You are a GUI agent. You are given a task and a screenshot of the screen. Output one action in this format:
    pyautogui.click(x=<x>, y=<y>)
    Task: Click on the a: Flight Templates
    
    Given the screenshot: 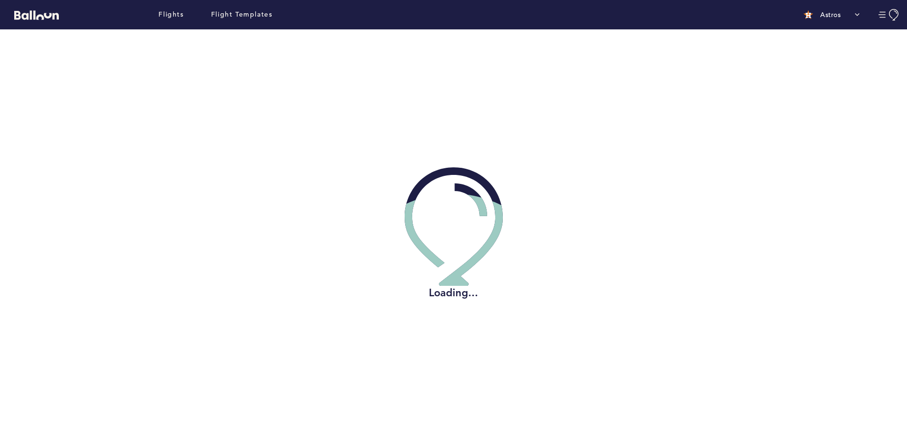 What is the action you would take?
    pyautogui.click(x=242, y=15)
    